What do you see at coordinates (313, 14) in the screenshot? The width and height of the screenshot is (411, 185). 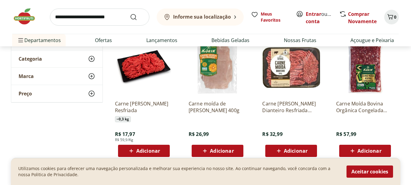 I see `a: Entrar` at bounding box center [313, 14].